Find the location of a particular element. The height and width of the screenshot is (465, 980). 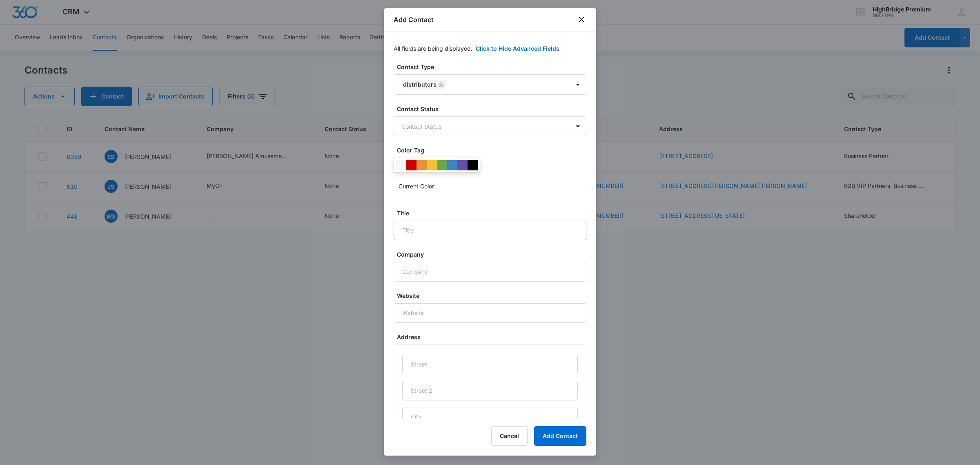

p: Current Color: is located at coordinates (417, 186).